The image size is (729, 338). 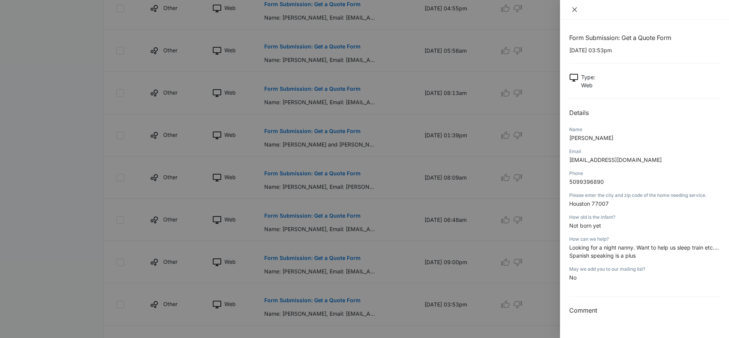 What do you see at coordinates (645, 269) in the screenshot?
I see `div: May we add you to our mailing list?` at bounding box center [645, 269].